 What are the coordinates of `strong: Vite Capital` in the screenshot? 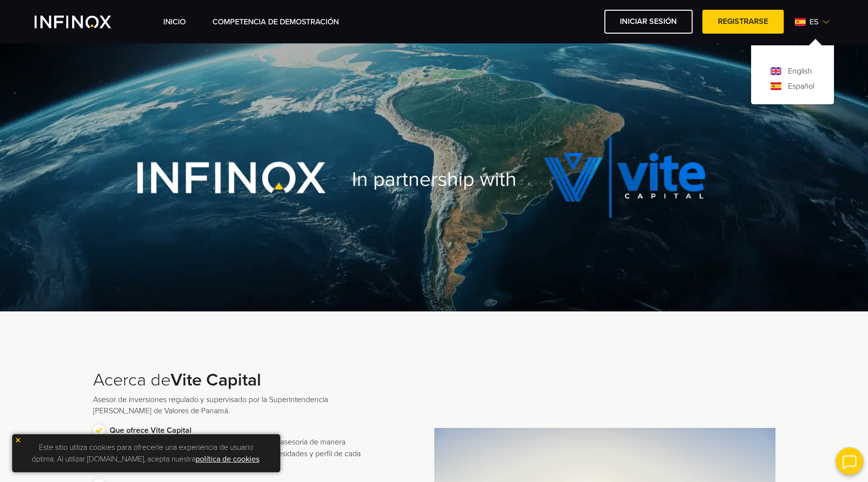 It's located at (216, 380).